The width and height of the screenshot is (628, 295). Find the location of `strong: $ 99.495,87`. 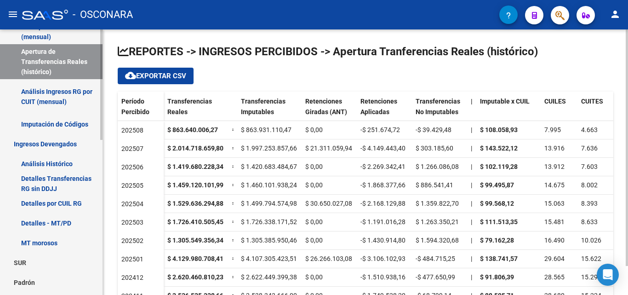

strong: $ 99.495,87 is located at coordinates (497, 185).